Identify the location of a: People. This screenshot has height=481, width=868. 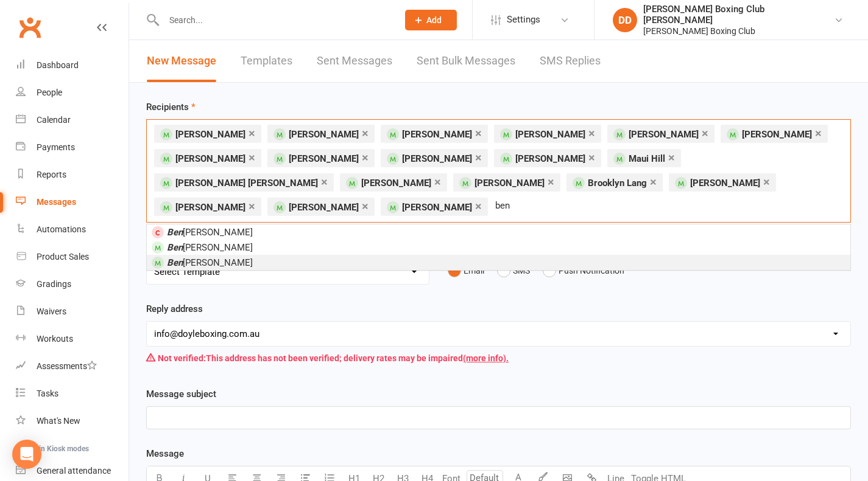
(72, 92).